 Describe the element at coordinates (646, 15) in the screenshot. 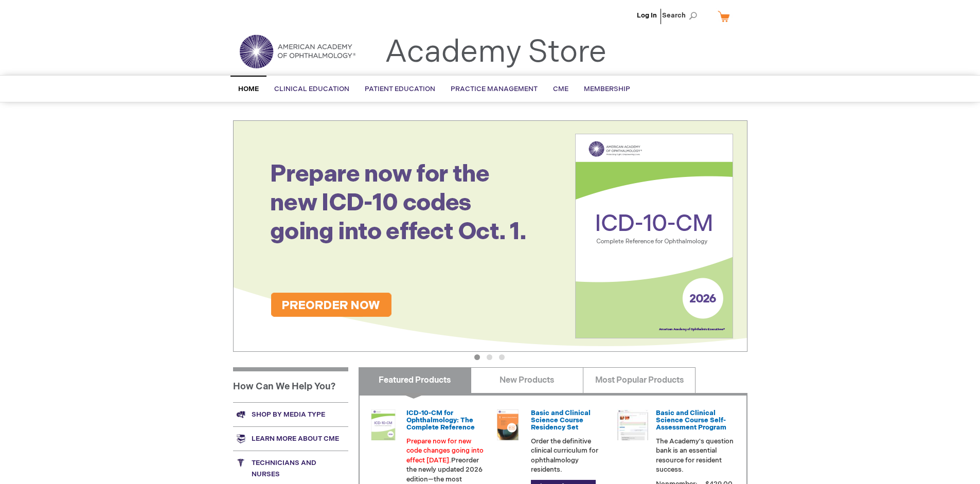

I see `a: Log In` at that location.